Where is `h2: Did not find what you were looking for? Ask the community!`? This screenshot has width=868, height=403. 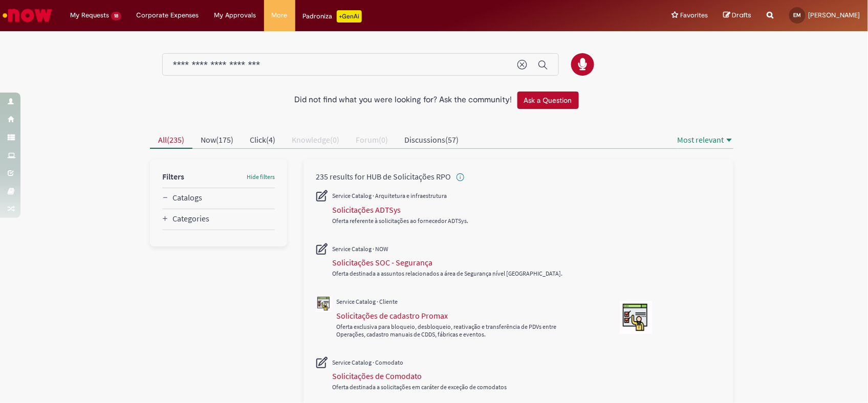
h2: Did not find what you were looking for? Ask the community! is located at coordinates (403, 100).